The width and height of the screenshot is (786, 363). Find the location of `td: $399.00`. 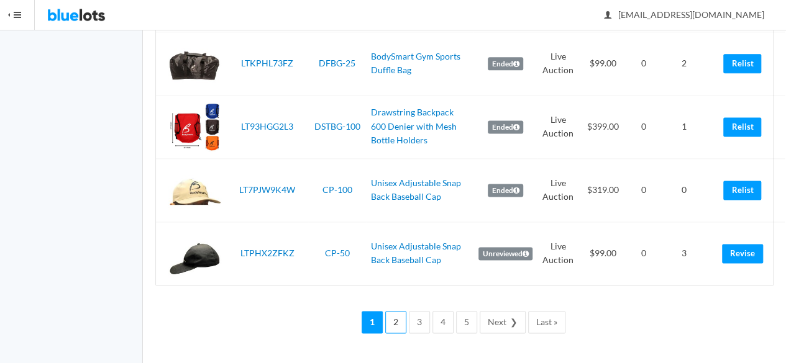

td: $399.00 is located at coordinates (602, 127).